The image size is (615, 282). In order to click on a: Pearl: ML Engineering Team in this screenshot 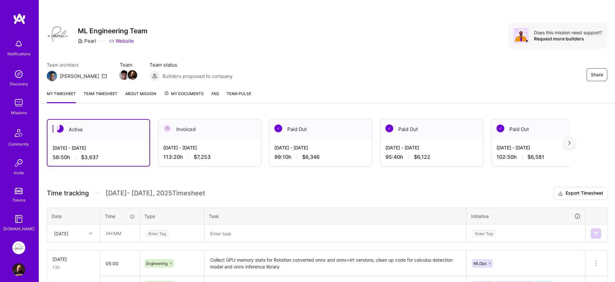, I will do `click(19, 247)`.